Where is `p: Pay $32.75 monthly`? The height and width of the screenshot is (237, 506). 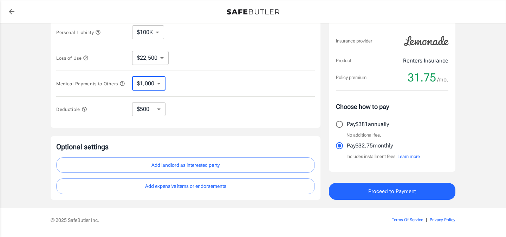 p: Pay $32.75 monthly is located at coordinates (370, 146).